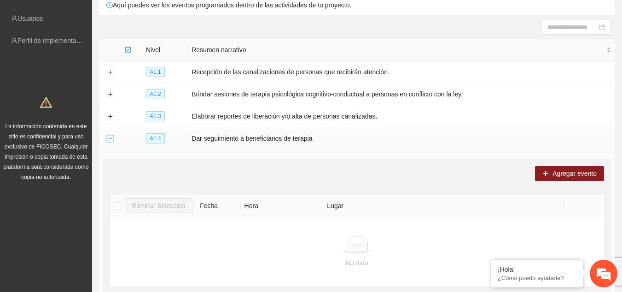 The width and height of the screenshot is (622, 292). What do you see at coordinates (443, 205) in the screenshot?
I see `th: Lugar` at bounding box center [443, 205].